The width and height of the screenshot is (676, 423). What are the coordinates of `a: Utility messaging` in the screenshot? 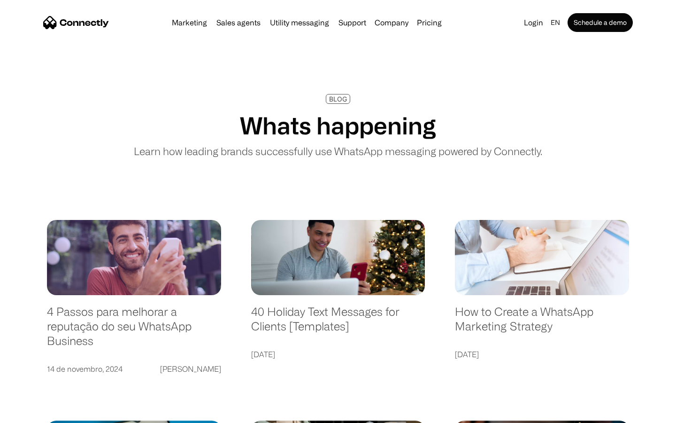 It's located at (300, 23).